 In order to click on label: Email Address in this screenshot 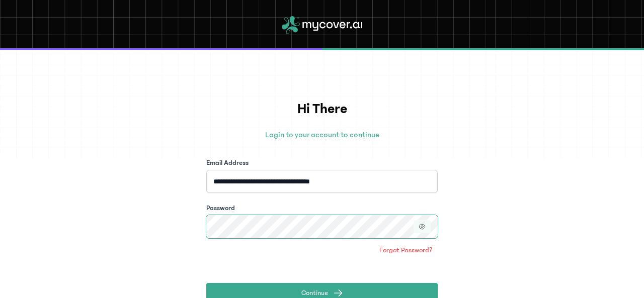, I will do `click(227, 163)`.